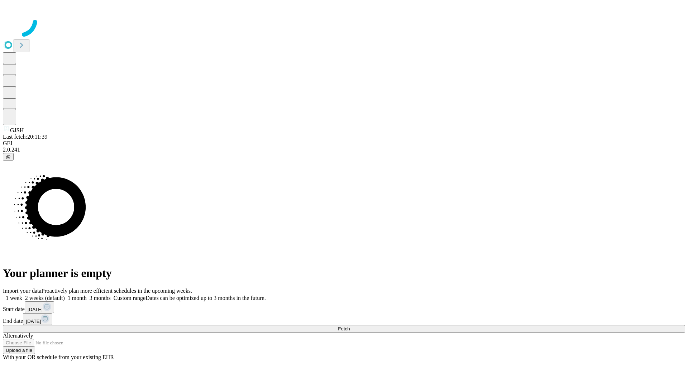 This screenshot has width=688, height=387. I want to click on span: Dates can be optimized up to 3 months in the future., so click(205, 298).